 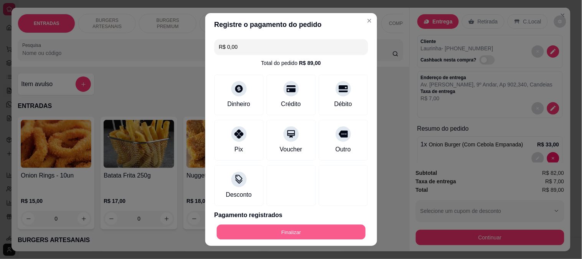 What do you see at coordinates (343, 149) in the screenshot?
I see `div: Outro` at bounding box center [343, 149].